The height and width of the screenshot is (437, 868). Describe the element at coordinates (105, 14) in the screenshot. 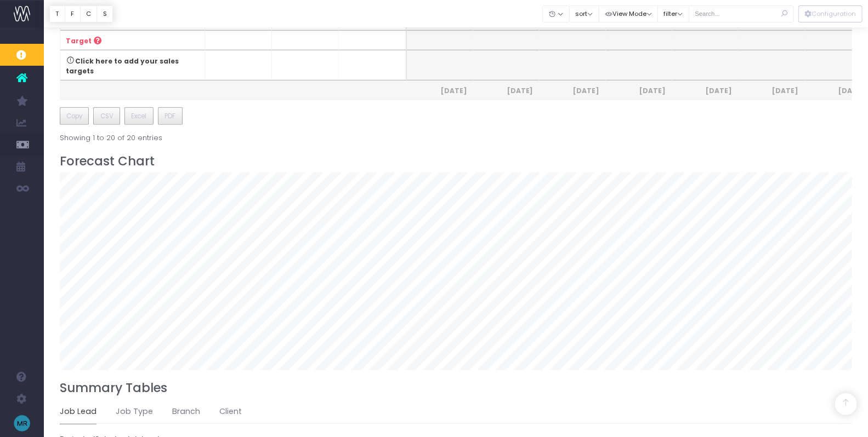

I see `button: S` at that location.